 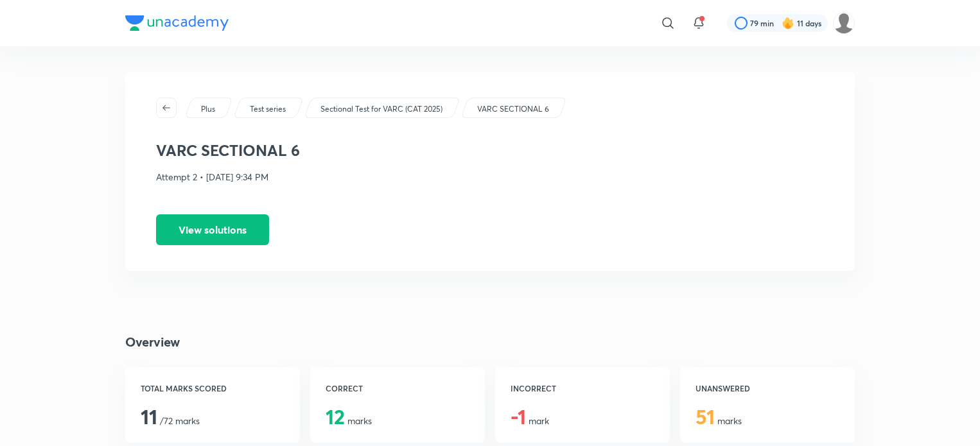 I want to click on a: Test series, so click(x=267, y=109).